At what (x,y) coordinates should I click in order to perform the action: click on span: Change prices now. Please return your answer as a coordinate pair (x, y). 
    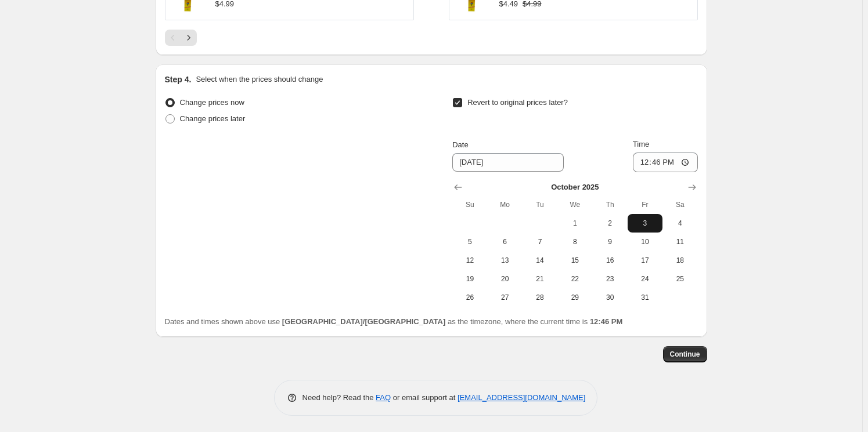
    Looking at the image, I should click on (212, 102).